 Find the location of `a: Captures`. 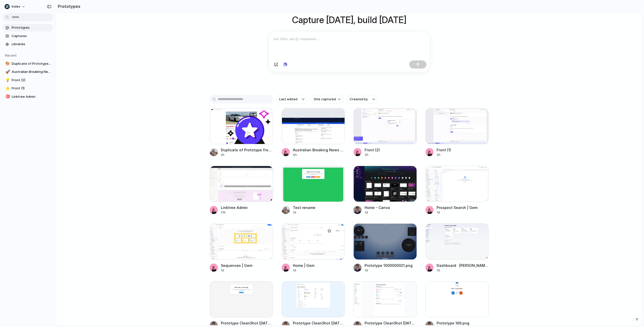

a: Captures is located at coordinates (28, 36).